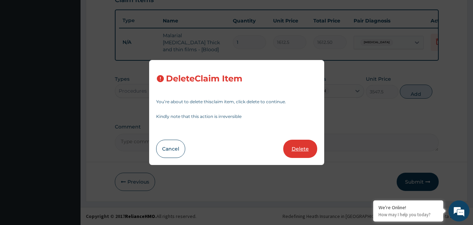 Image resolution: width=473 pixels, height=225 pixels. I want to click on div: Minimize live chat window, so click(123, 12).